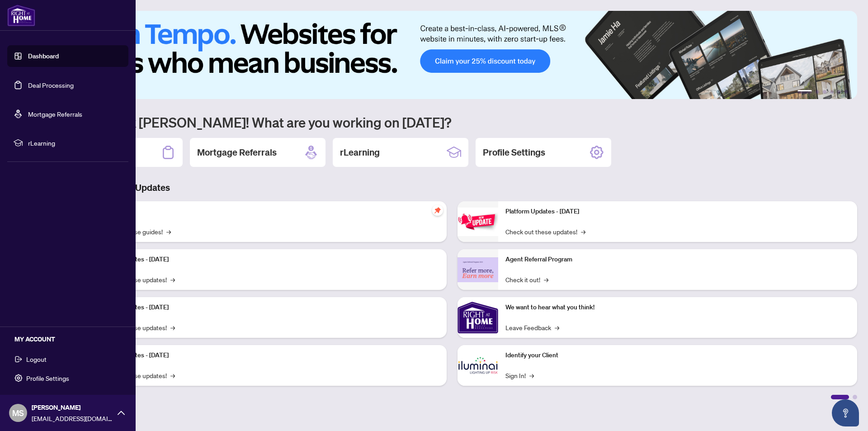 This screenshot has width=868, height=431. What do you see at coordinates (678, 308) in the screenshot?
I see `p: We want to hear what you think!` at bounding box center [678, 308].